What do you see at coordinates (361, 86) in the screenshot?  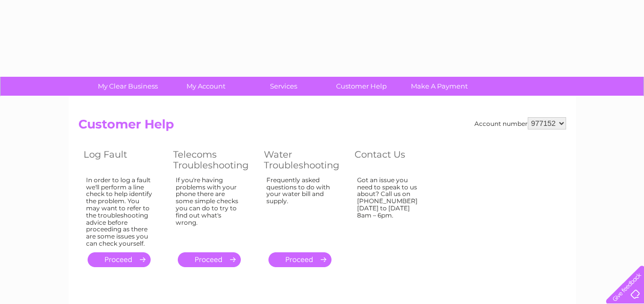 I see `a: Customer Help` at bounding box center [361, 86].